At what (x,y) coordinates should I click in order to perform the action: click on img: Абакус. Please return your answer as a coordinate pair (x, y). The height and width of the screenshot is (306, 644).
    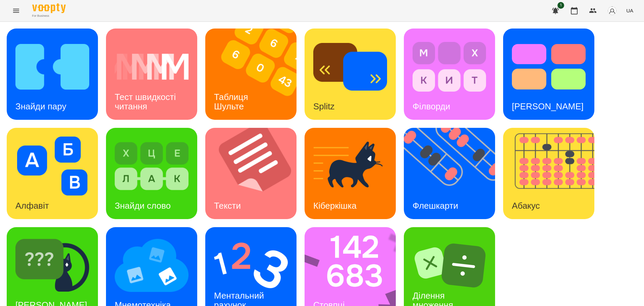
    Looking at the image, I should click on (553, 173).